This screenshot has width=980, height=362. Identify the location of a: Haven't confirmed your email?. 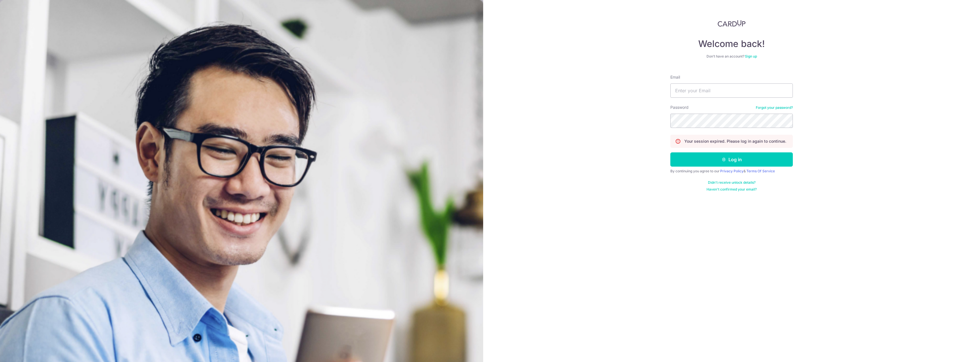
(732, 189).